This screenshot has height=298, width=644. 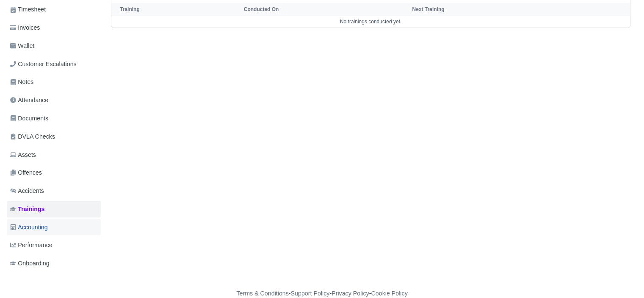 I want to click on th: Training, so click(x=176, y=9).